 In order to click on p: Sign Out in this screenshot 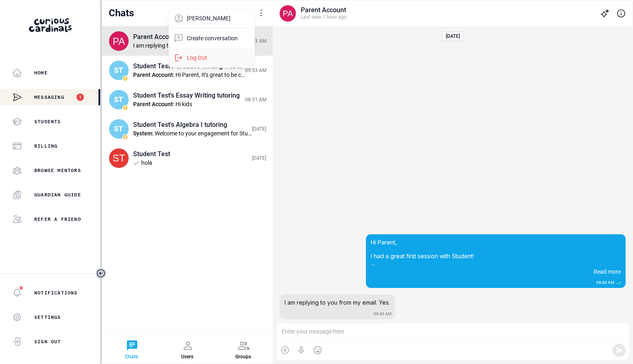, I will do `click(47, 341)`.